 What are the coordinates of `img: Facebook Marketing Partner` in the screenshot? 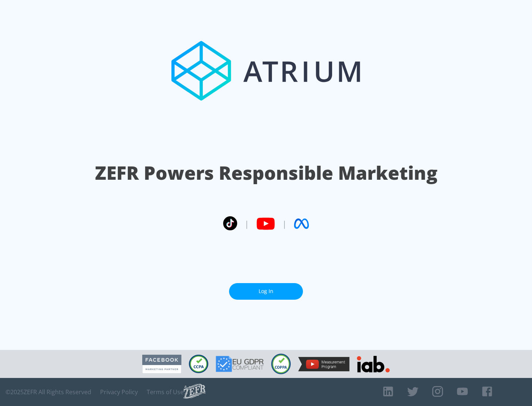 It's located at (162, 364).